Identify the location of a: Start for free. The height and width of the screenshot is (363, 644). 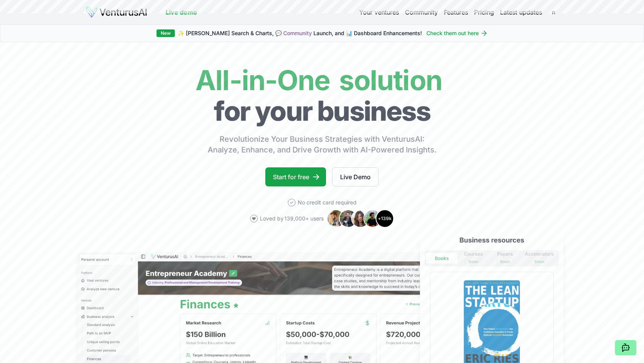
(296, 177).